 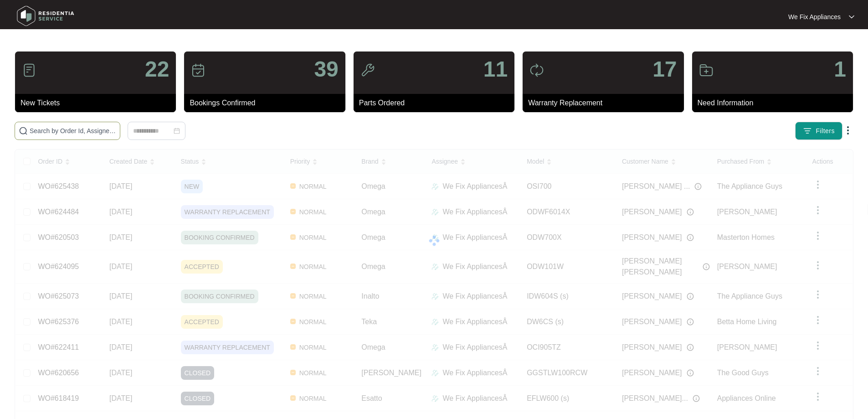 What do you see at coordinates (807, 131) in the screenshot?
I see `img: filter icon` at bounding box center [807, 131].